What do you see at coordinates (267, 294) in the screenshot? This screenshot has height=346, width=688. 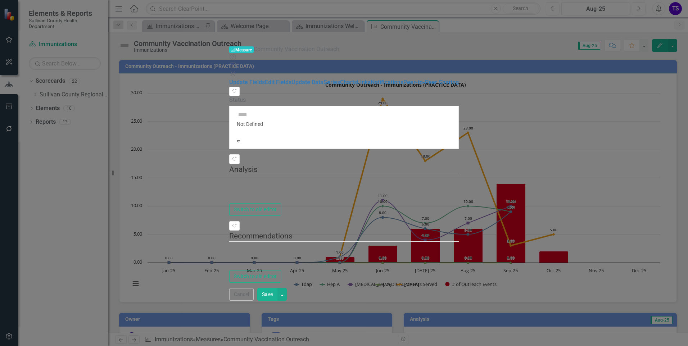 I see `button: Save` at bounding box center [267, 294].